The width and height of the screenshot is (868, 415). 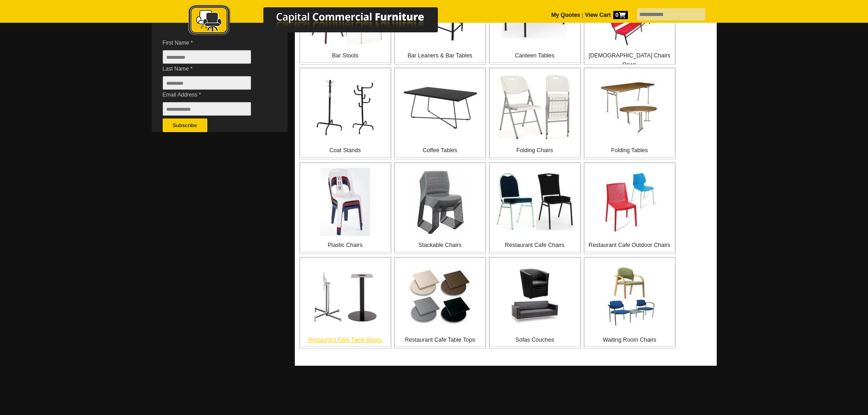 What do you see at coordinates (440, 113) in the screenshot?
I see `a: Coffee Tables Coffee Tables` at bounding box center [440, 113].